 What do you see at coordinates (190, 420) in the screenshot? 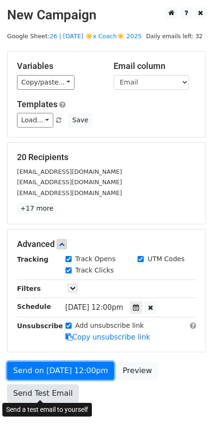
I see `div: Chat Widget` at bounding box center [190, 420].